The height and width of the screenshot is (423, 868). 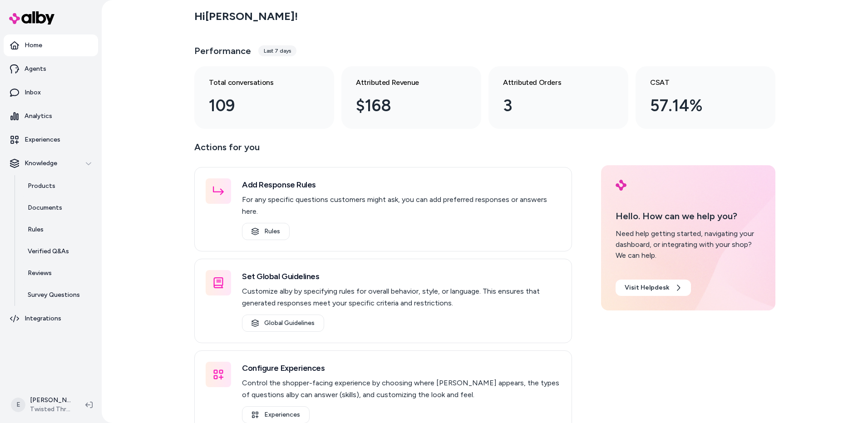 What do you see at coordinates (551, 106) in the screenshot?
I see `div: 3` at bounding box center [551, 106].